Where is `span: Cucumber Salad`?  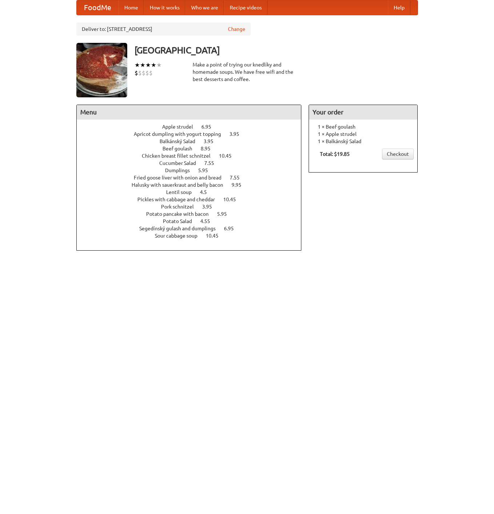 span: Cucumber Salad is located at coordinates (181, 163).